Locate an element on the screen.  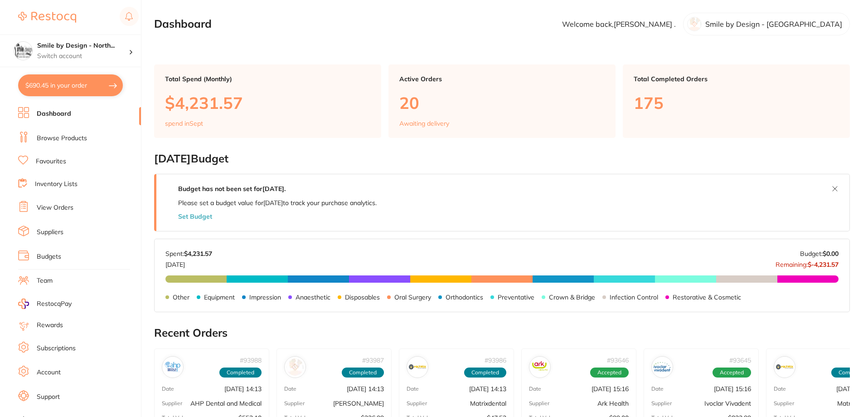
h2: Dashboard is located at coordinates (182, 24).